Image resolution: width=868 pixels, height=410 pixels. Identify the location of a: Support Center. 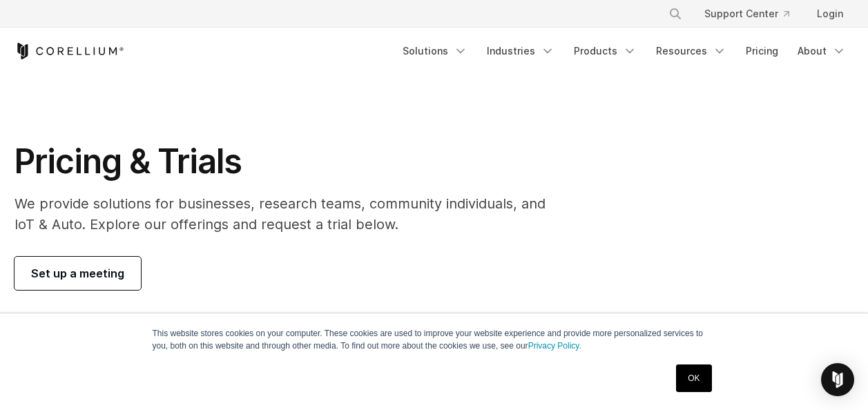
(746, 14).